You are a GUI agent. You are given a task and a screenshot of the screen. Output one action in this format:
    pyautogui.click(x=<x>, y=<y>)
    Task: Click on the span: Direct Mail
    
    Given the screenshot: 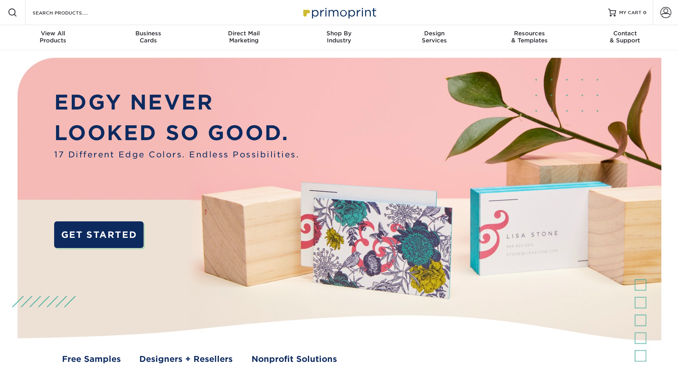 What is the action you would take?
    pyautogui.click(x=244, y=33)
    